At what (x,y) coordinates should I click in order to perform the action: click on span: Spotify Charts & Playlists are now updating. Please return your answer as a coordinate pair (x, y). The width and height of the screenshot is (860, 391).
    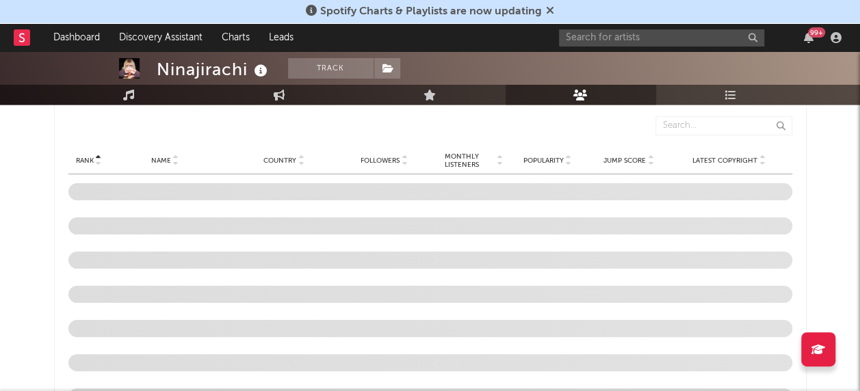
    Looking at the image, I should click on (431, 12).